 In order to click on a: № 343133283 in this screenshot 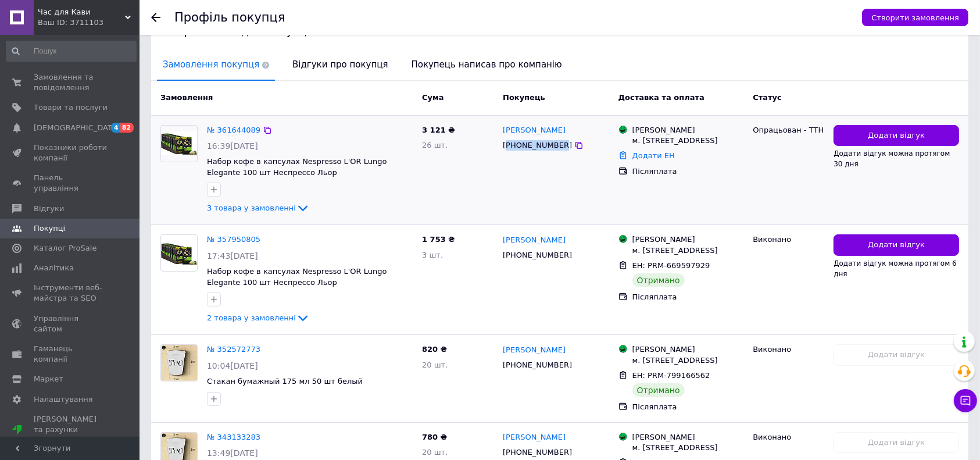, I will do `click(233, 437)`.